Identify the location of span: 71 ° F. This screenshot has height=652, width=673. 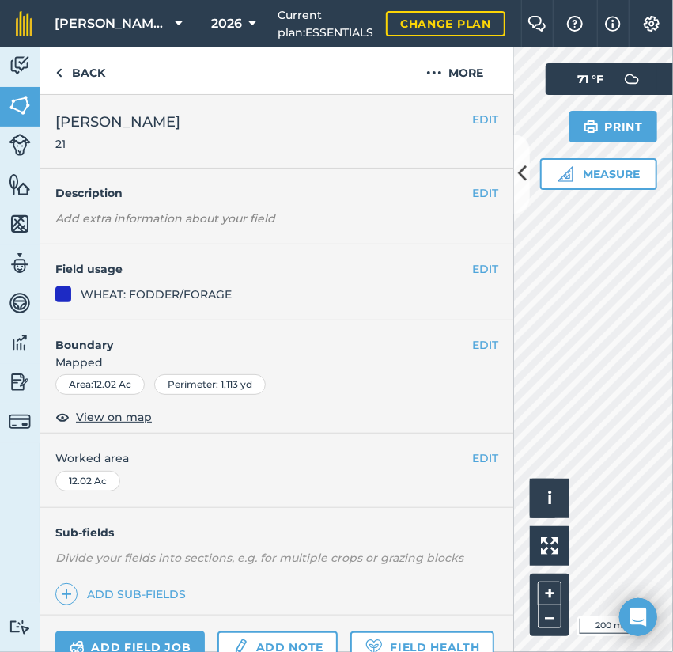
(590, 79).